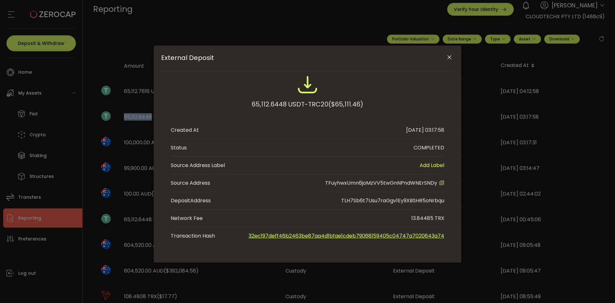 The width and height of the screenshot is (615, 303). Describe the element at coordinates (191, 200) in the screenshot. I see `div: Address` at that location.